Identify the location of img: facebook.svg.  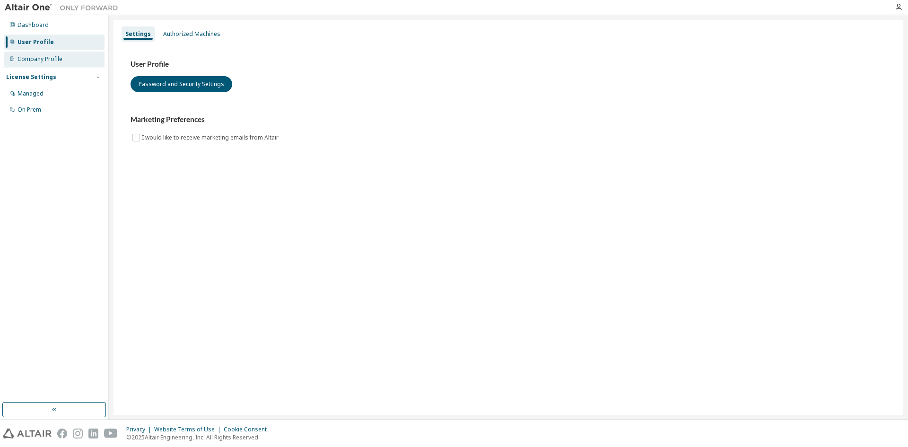
(62, 433).